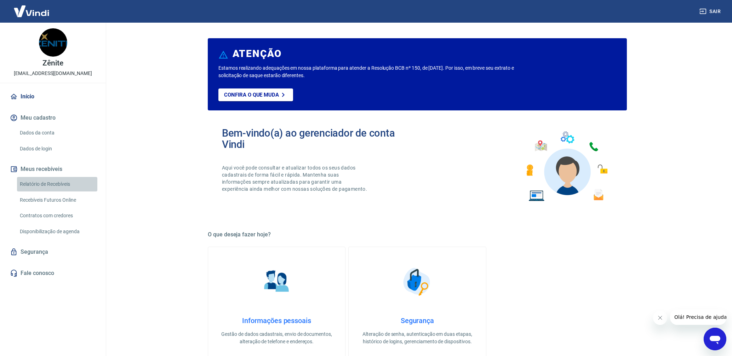 This screenshot has height=356, width=732. Describe the element at coordinates (711, 11) in the screenshot. I see `button: Sair` at that location.